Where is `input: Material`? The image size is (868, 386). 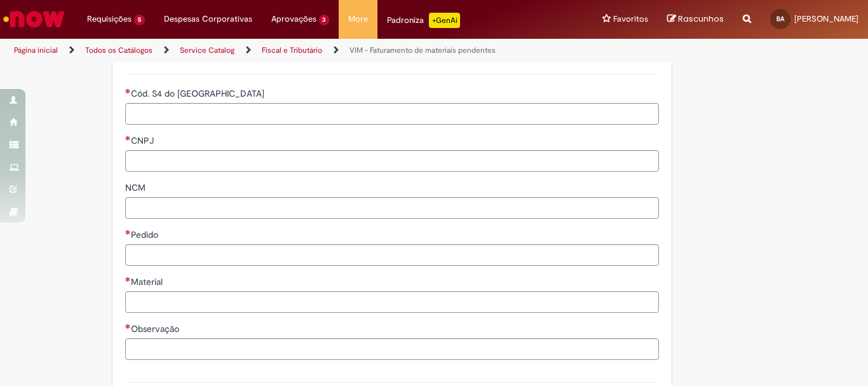 input: Material is located at coordinates (392, 302).